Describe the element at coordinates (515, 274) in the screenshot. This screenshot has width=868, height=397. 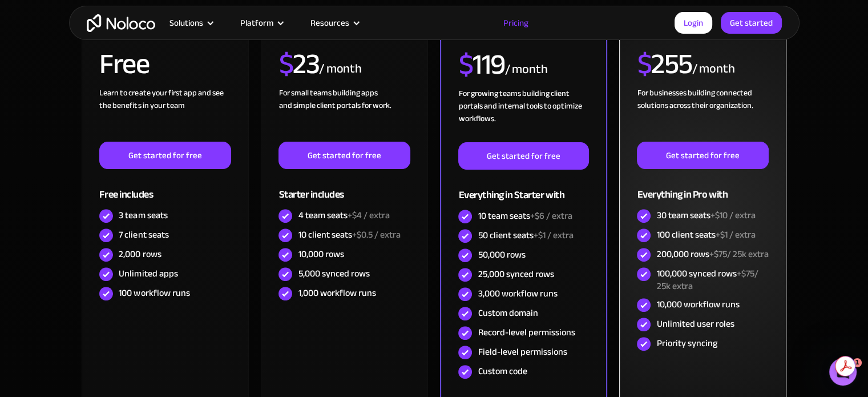
I see `div: 25,000 synced rows` at that location.